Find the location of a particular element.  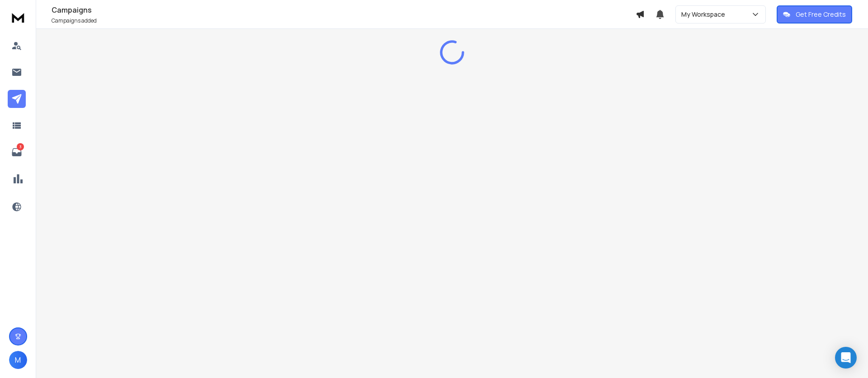

img: logo is located at coordinates (18, 17).